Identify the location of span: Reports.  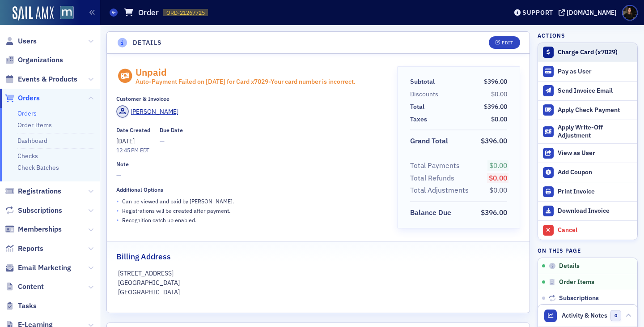
(31, 248).